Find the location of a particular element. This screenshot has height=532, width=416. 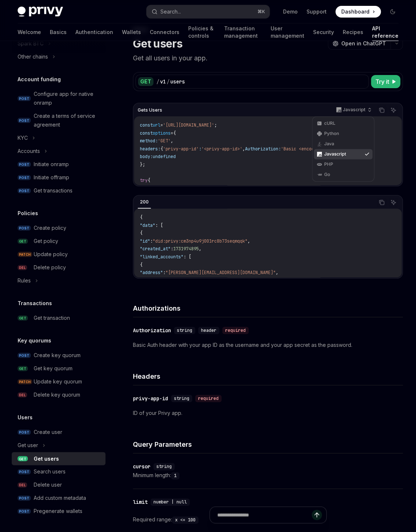

button: Open in ChatGPT is located at coordinates (359, 44).